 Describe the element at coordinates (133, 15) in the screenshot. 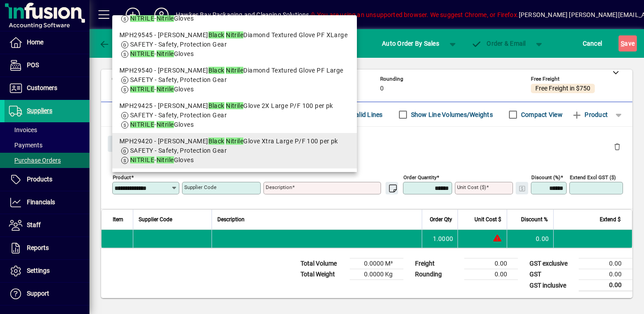

I see `button: Add` at that location.